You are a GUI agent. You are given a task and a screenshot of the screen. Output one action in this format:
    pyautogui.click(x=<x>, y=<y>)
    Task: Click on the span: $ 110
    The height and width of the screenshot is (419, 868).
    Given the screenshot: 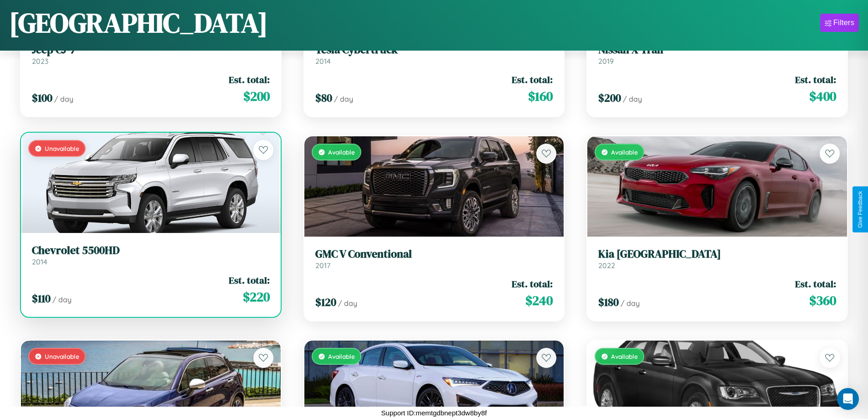 What is the action you would take?
    pyautogui.click(x=41, y=298)
    